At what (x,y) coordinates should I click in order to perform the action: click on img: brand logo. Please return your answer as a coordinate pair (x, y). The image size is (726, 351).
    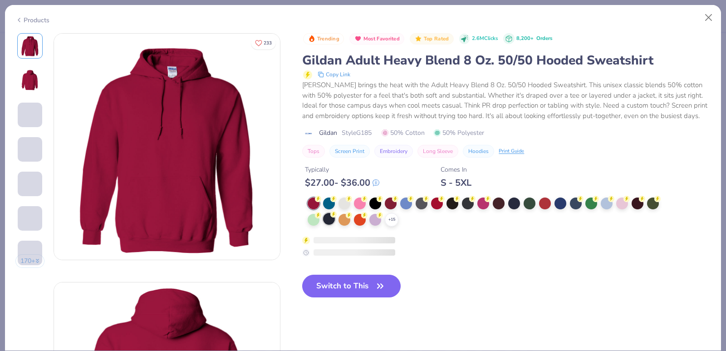
    Looking at the image, I should click on (308, 133).